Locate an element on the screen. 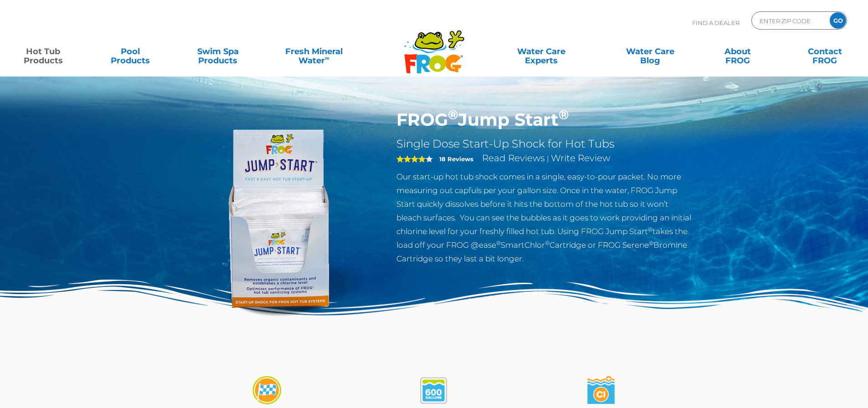  a: Water CareBlog is located at coordinates (650, 51).